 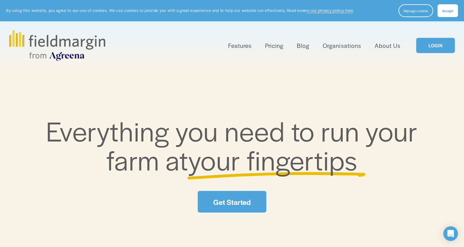 What do you see at coordinates (273, 159) in the screenshot?
I see `span: your fingertips` at bounding box center [273, 159].